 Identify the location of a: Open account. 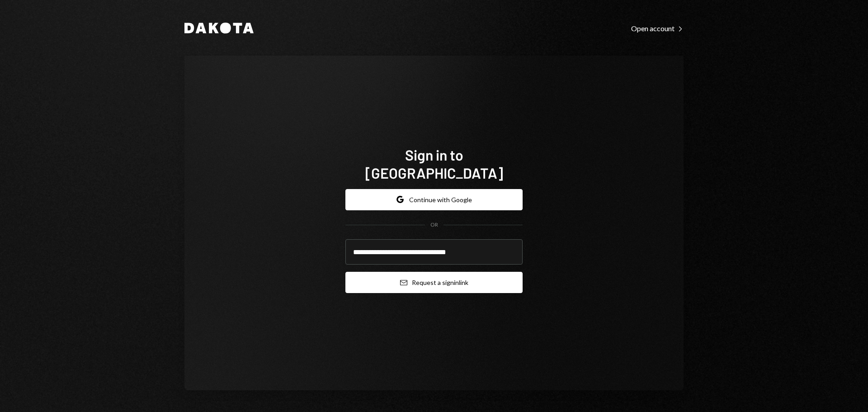
(658, 28).